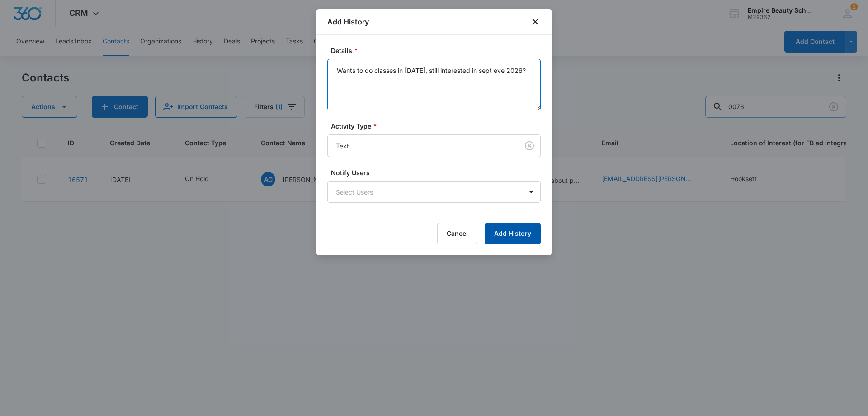 The width and height of the screenshot is (868, 416). Describe the element at coordinates (530, 146) in the screenshot. I see `button: Clear` at that location.